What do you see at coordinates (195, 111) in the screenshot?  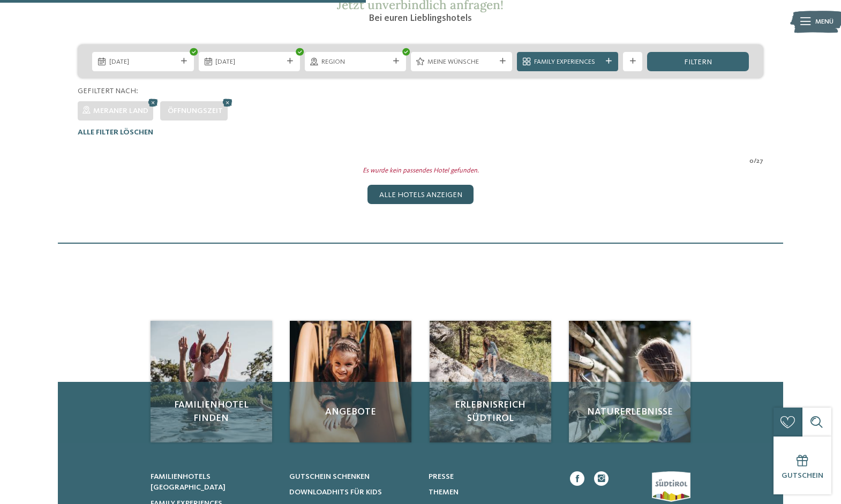 I see `span: Öffnungszeit` at bounding box center [195, 111].